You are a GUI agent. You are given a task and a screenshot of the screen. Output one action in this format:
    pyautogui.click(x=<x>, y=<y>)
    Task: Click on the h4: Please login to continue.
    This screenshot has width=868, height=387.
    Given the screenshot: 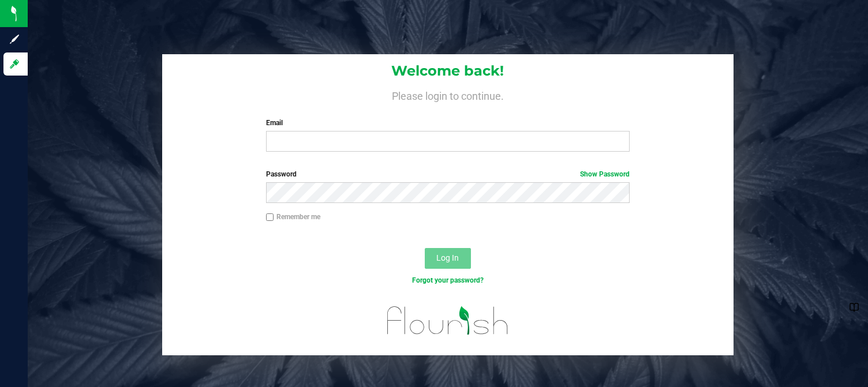 What is the action you would take?
    pyautogui.click(x=448, y=94)
    